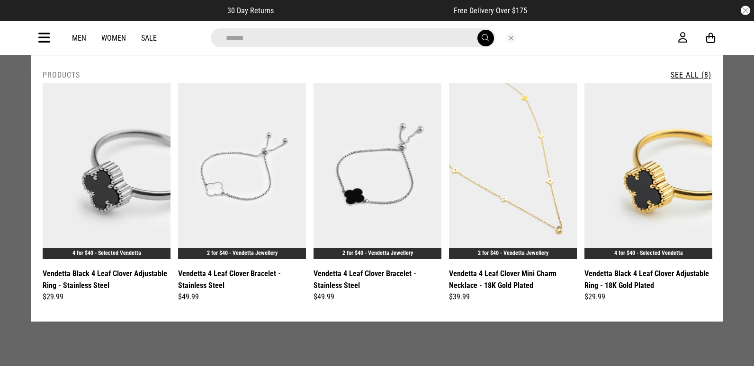 The height and width of the screenshot is (366, 754). Describe the element at coordinates (691, 75) in the screenshot. I see `a: See All (8)` at that location.